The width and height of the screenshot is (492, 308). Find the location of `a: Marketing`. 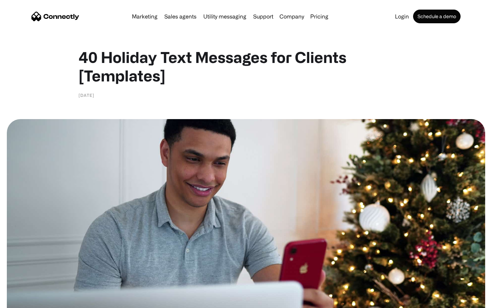

a: Marketing is located at coordinates (145, 16).